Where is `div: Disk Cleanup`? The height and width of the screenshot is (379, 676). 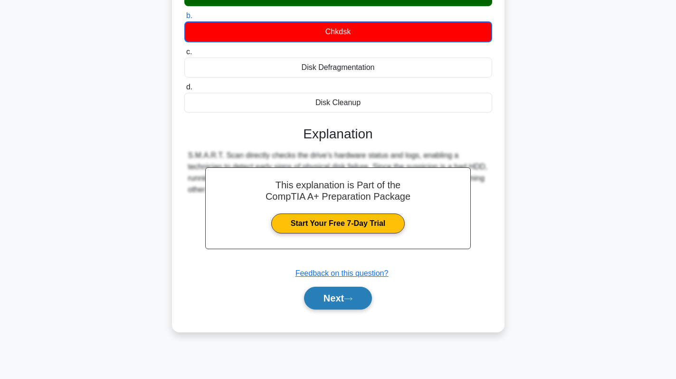 div: Disk Cleanup is located at coordinates (338, 103).